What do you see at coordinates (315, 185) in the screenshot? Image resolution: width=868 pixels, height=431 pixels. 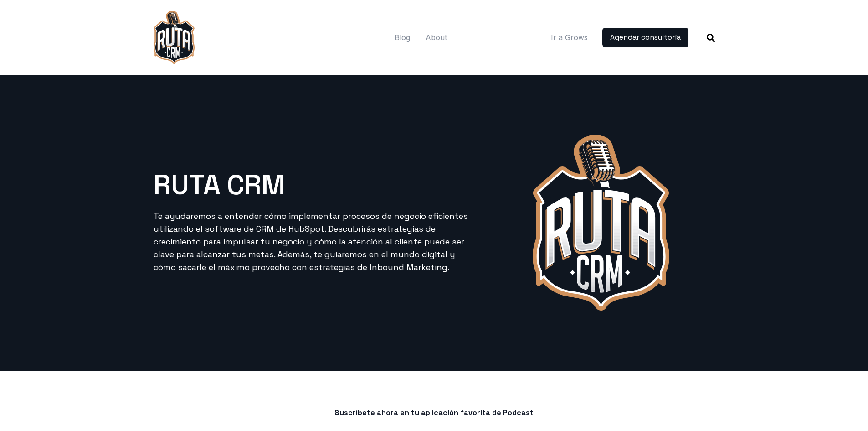 I see `h1: RUTA CRM` at bounding box center [315, 185].